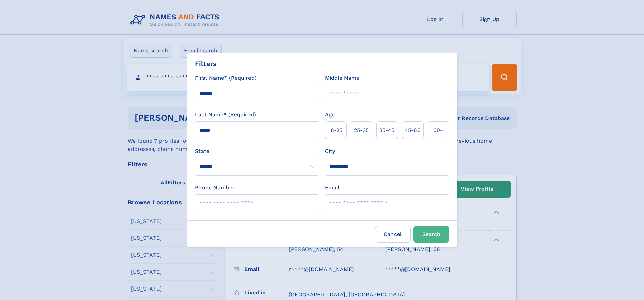  Describe the element at coordinates (438, 131) in the screenshot. I see `span: 60+` at that location.